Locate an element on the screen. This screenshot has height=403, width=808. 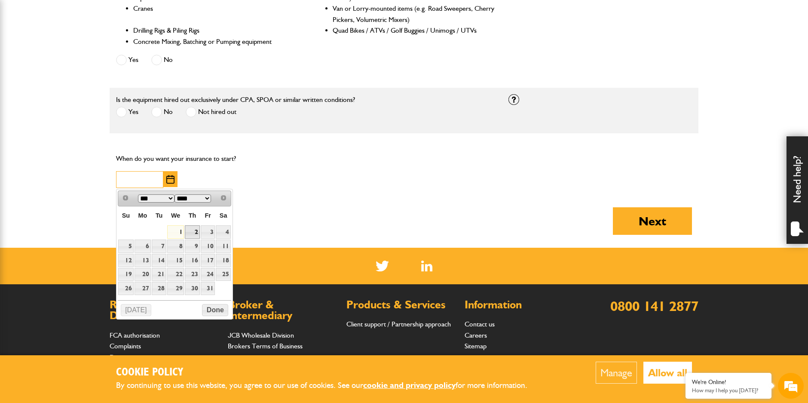
label: Not hired out is located at coordinates (211, 112).